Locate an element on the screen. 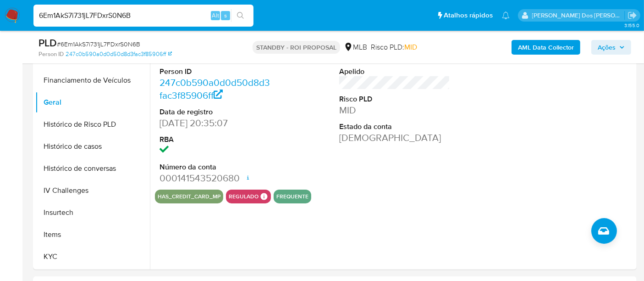 Image resolution: width=644 pixels, height=281 pixels. b: AML Data Collector is located at coordinates (546, 47).